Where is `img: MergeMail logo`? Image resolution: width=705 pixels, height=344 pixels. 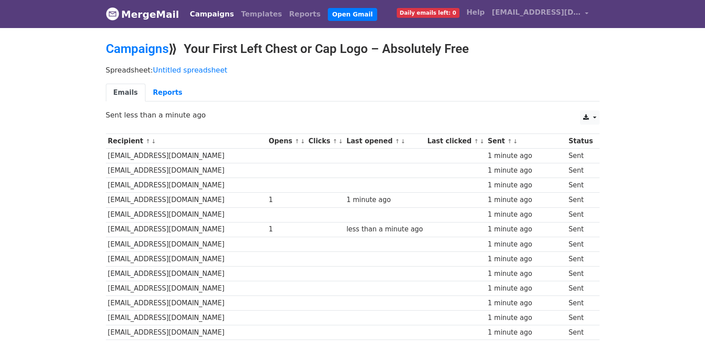 img: MergeMail logo is located at coordinates (112, 14).